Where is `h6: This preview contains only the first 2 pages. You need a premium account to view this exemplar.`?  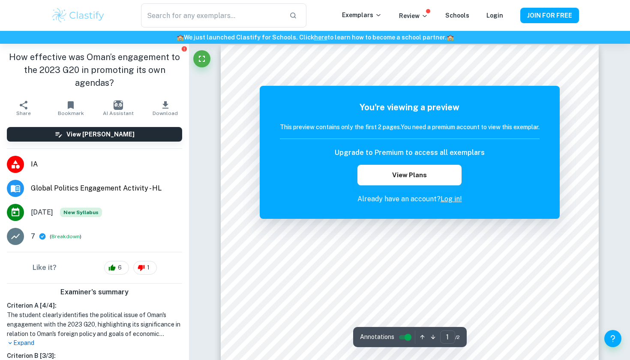
h6: This preview contains only the first 2 pages. You need a premium account to view this exemplar. is located at coordinates (410, 127).